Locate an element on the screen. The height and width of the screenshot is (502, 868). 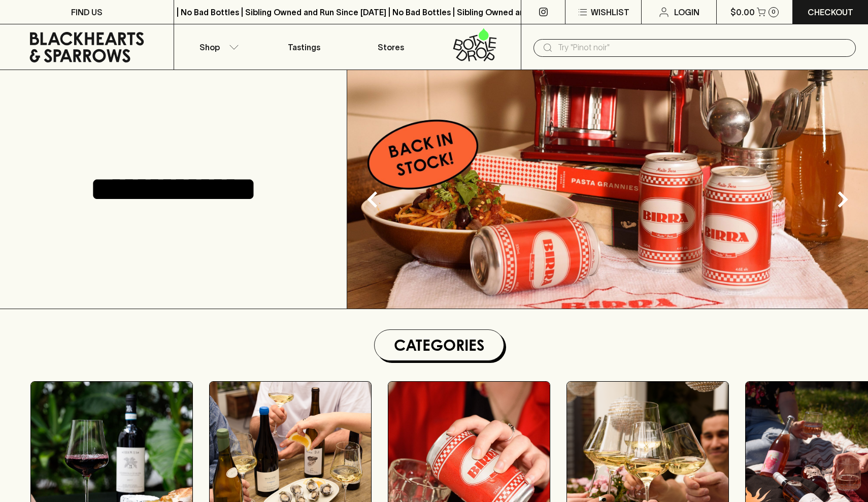
button: Previous is located at coordinates (373, 200).